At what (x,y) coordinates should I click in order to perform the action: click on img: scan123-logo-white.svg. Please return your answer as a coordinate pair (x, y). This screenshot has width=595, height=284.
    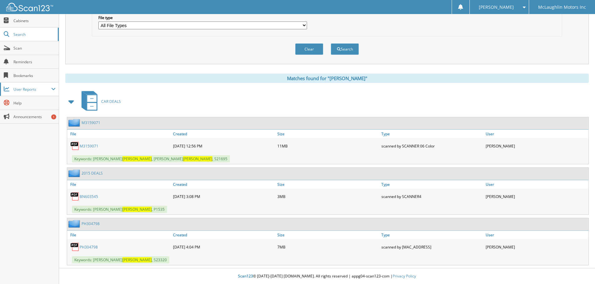
    Looking at the image, I should click on (30, 7).